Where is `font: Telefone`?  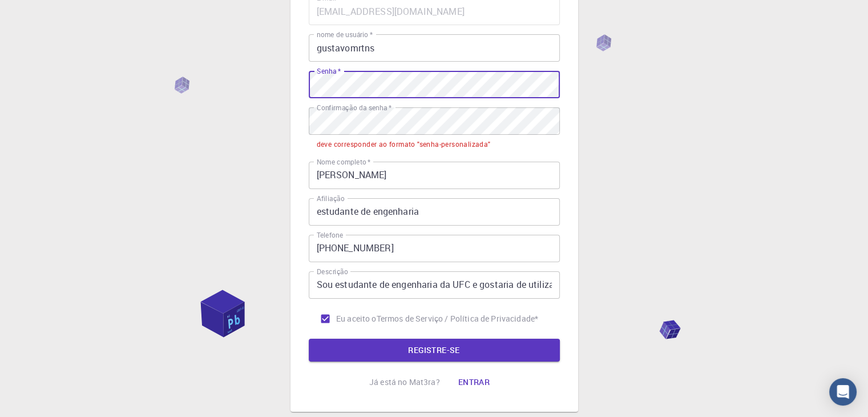 font: Telefone is located at coordinates (330, 235).